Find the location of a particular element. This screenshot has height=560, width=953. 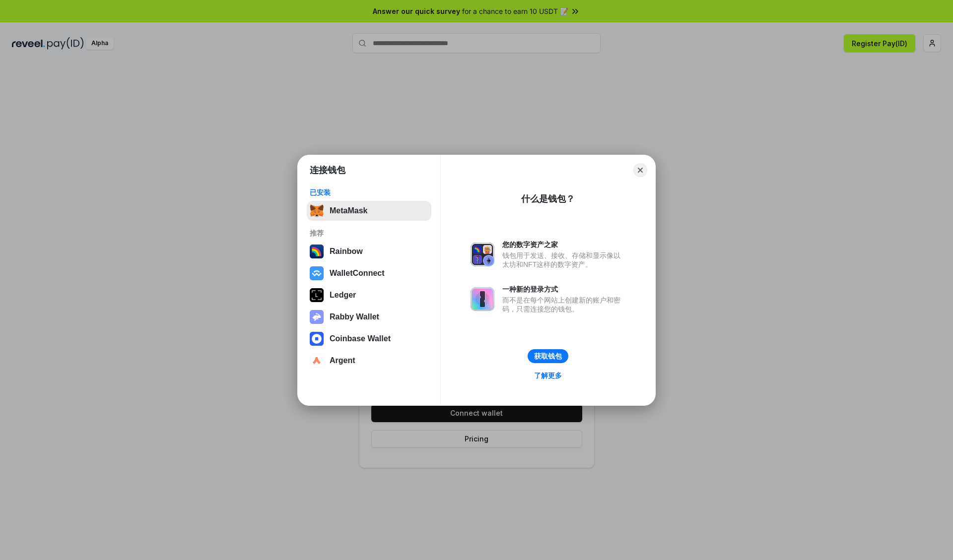

div: Coinbase Wallet is located at coordinates (359, 339).